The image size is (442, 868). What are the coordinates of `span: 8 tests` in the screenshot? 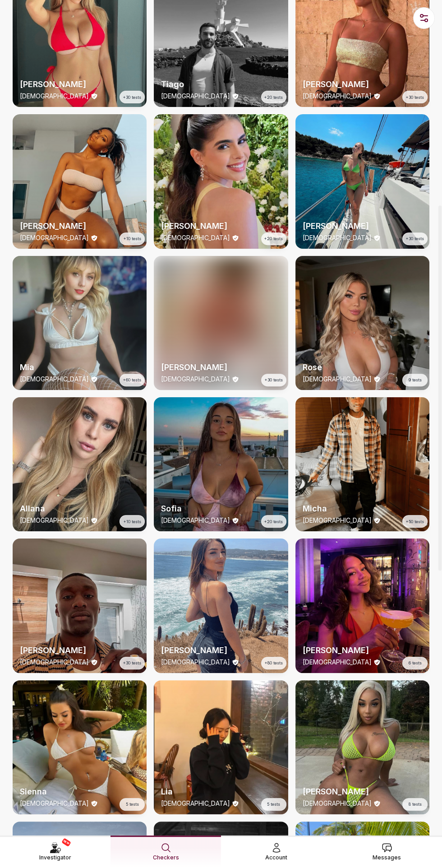 It's located at (415, 804).